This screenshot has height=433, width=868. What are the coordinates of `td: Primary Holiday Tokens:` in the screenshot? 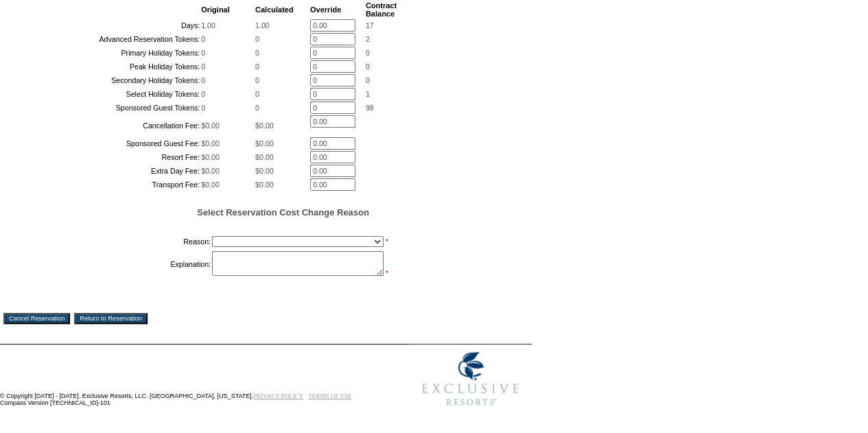 It's located at (120, 53).